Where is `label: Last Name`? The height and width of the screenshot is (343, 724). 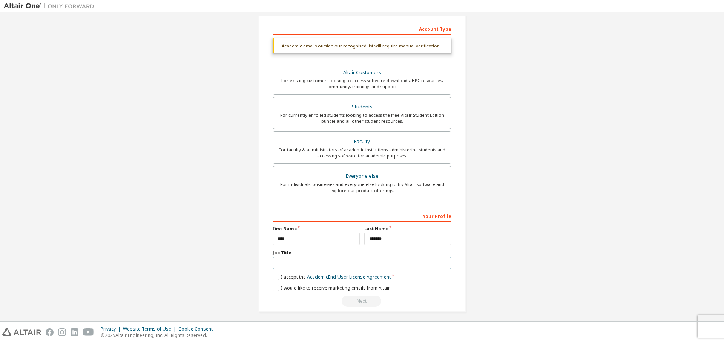
label: Last Name is located at coordinates (408, 229).